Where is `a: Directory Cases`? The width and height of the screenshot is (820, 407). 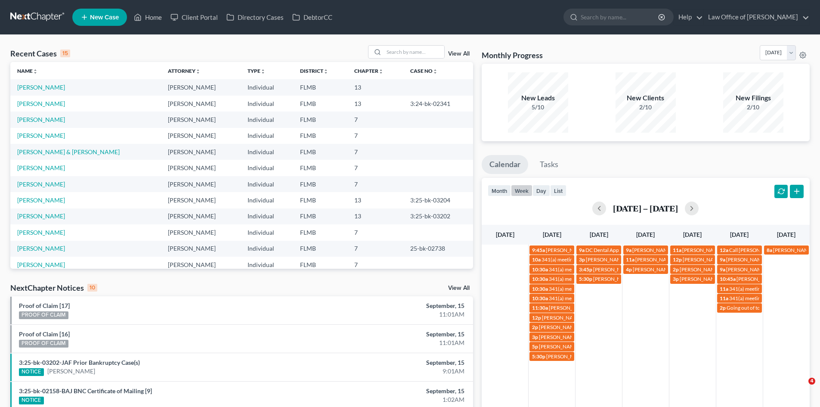 a: Directory Cases is located at coordinates (255, 17).